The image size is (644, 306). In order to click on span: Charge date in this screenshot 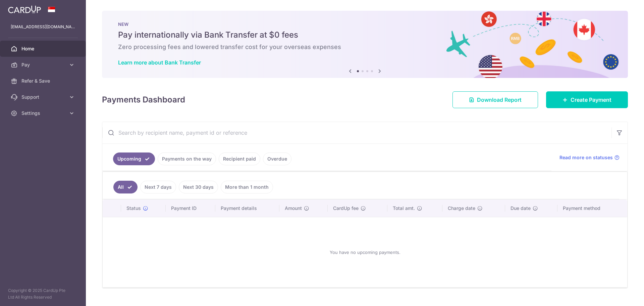, I will do `click(462, 208)`.